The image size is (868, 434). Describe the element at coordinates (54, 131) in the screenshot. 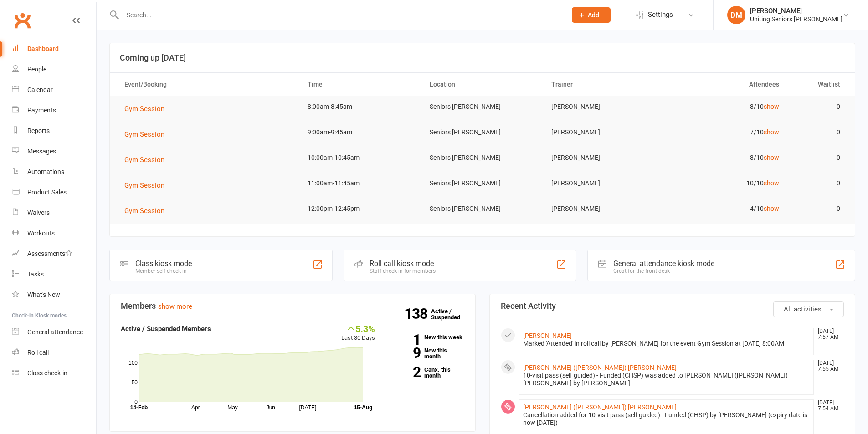

I see `a: Reports` at that location.